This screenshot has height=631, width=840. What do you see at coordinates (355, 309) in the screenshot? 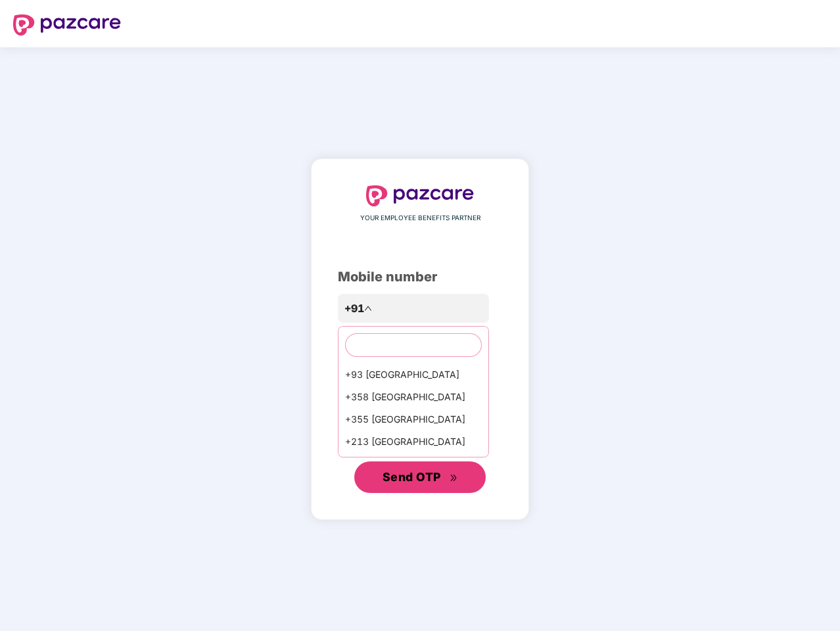
I see `span: +91` at bounding box center [355, 309].